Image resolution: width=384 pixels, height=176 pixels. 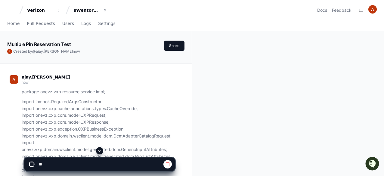 I want to click on span: Logs, so click(x=86, y=23).